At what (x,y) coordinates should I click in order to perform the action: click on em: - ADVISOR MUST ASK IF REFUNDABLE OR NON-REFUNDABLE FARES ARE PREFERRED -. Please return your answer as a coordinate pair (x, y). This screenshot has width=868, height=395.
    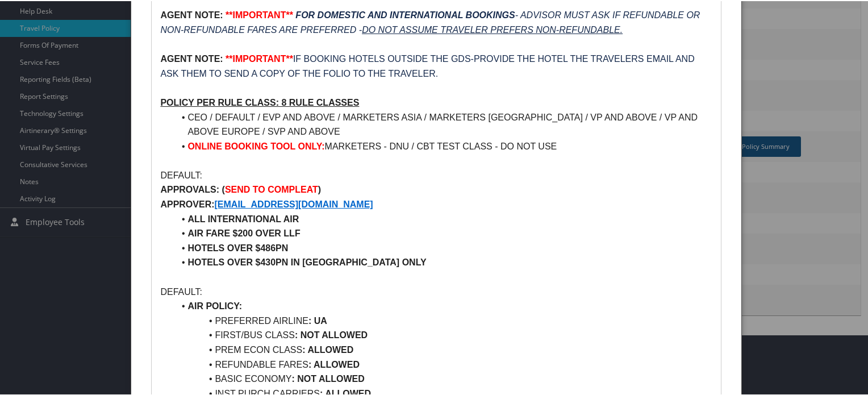
    Looking at the image, I should click on (431, 21).